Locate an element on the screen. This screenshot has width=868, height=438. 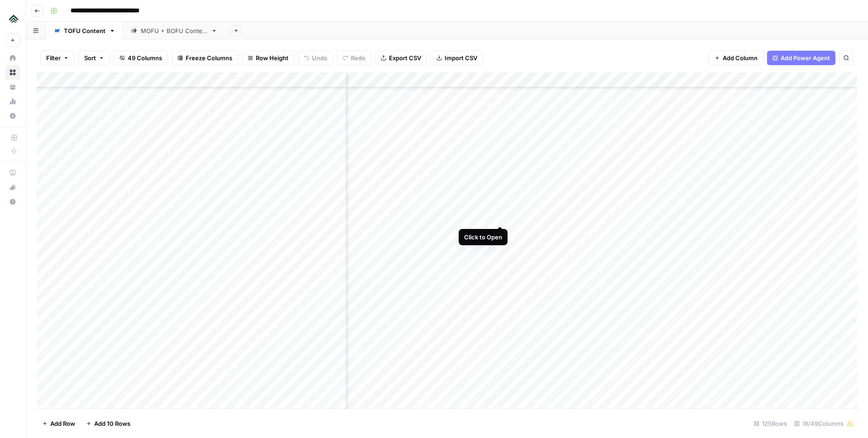
div: TOFU Content is located at coordinates (84, 31).